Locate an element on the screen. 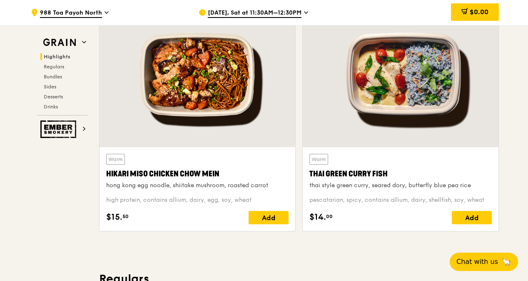  img: Grain web logo is located at coordinates (60, 42).